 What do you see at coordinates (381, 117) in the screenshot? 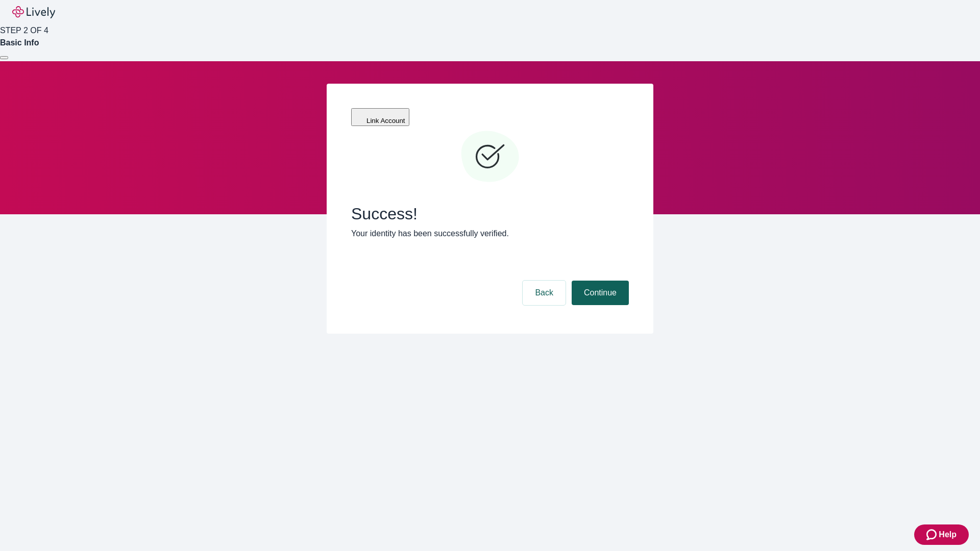
I see `button: Link Account` at bounding box center [381, 117].